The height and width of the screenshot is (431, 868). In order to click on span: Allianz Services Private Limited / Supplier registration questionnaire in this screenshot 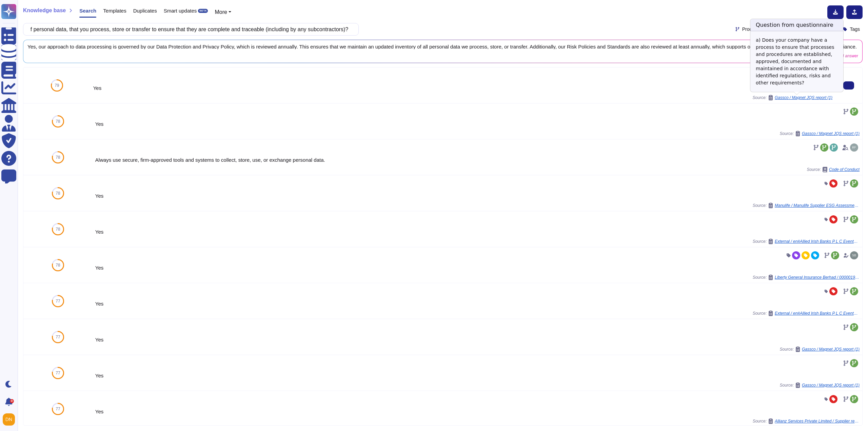, I will do `click(817, 421)`.